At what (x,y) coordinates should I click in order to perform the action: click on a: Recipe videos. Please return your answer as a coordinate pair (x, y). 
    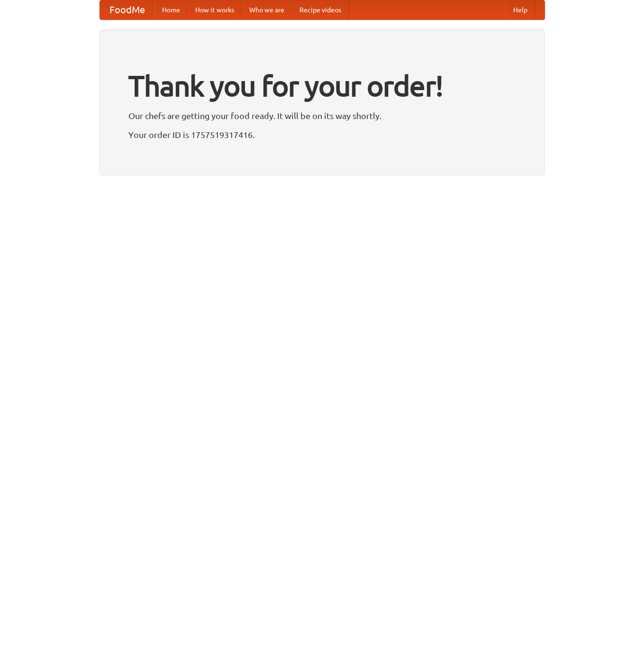
    Looking at the image, I should click on (321, 10).